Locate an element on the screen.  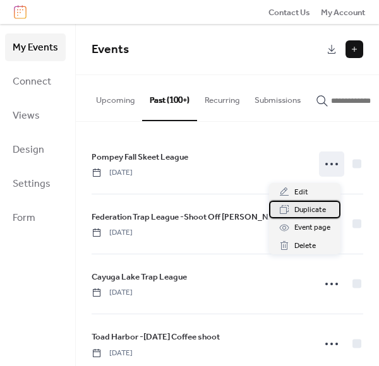
span: Event page is located at coordinates (312, 228).